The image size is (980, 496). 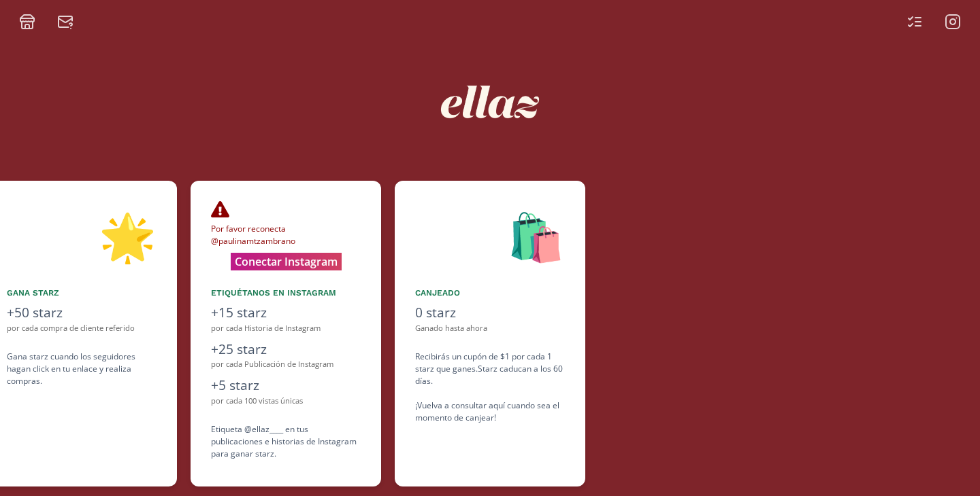 What do you see at coordinates (286, 313) in the screenshot?
I see `div: +15 starz` at bounding box center [286, 313].